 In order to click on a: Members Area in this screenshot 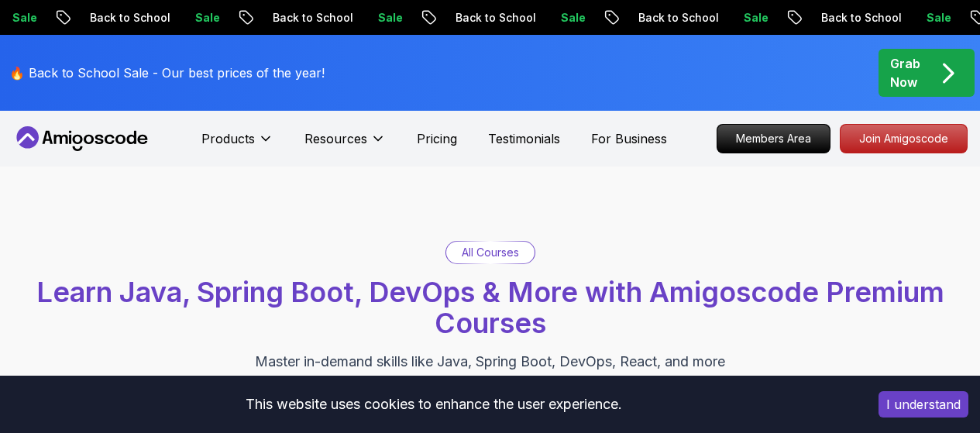, I will do `click(773, 139)`.